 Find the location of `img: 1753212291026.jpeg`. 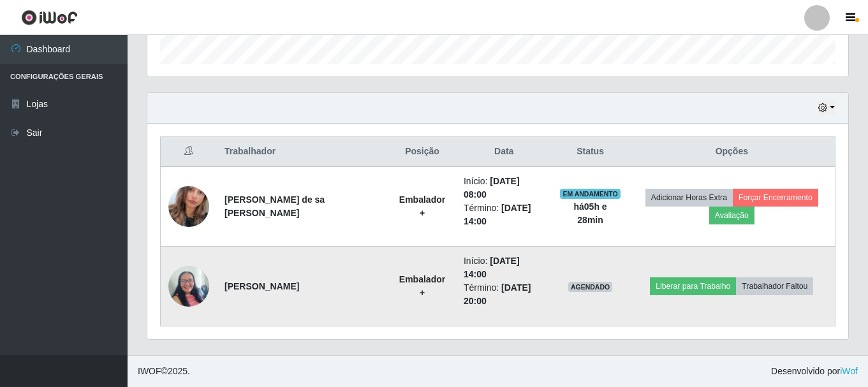

img: 1753212291026.jpeg is located at coordinates (189, 286).